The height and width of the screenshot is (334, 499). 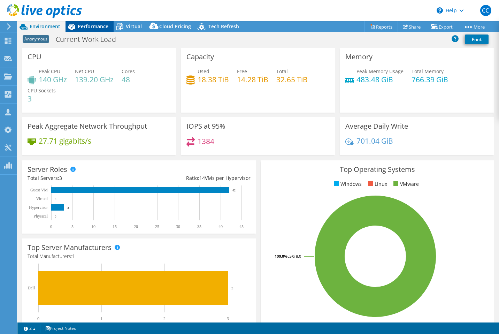 What do you see at coordinates (429, 79) in the screenshot?
I see `h4: 766.39 GiB` at bounding box center [429, 79].